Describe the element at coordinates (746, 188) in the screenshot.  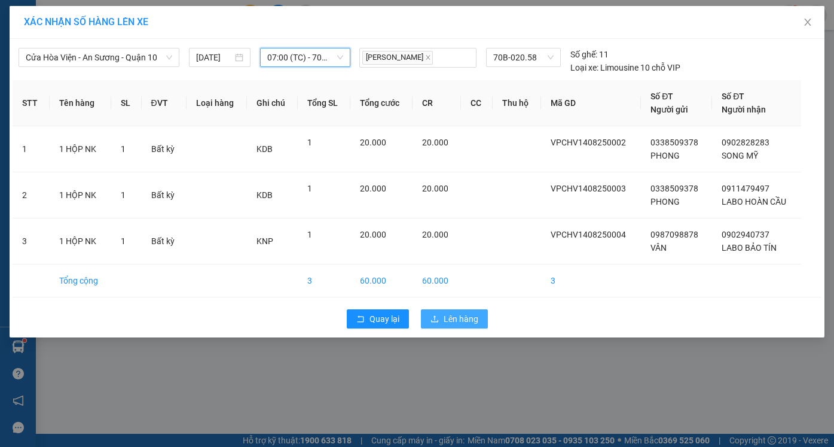
I see `span: 0911479497` at that location.